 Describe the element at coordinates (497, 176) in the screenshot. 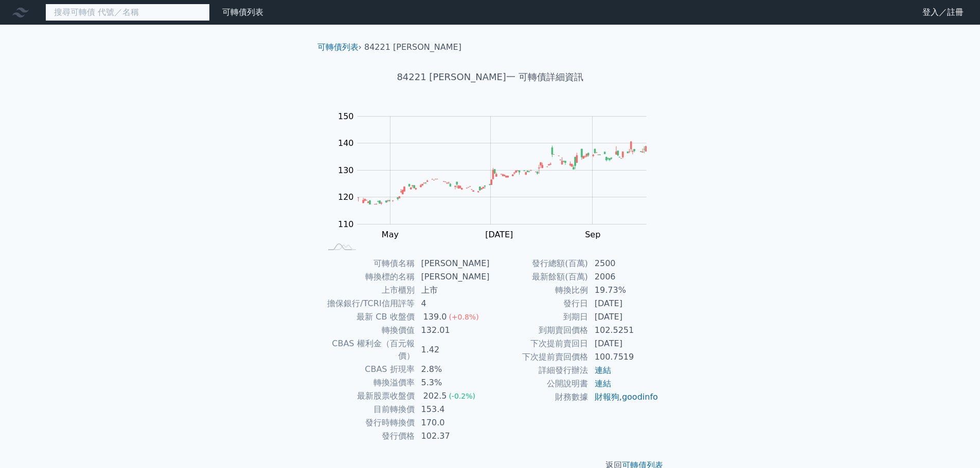

I see `g: Chart` at that location.